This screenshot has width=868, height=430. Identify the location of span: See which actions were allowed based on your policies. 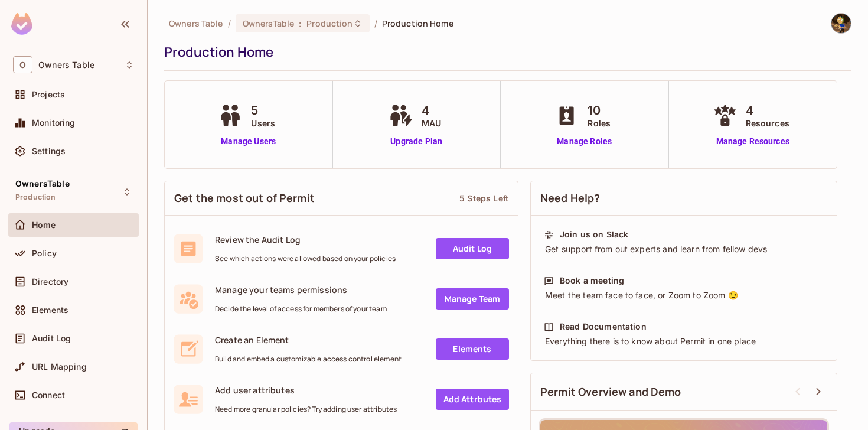
(305, 259).